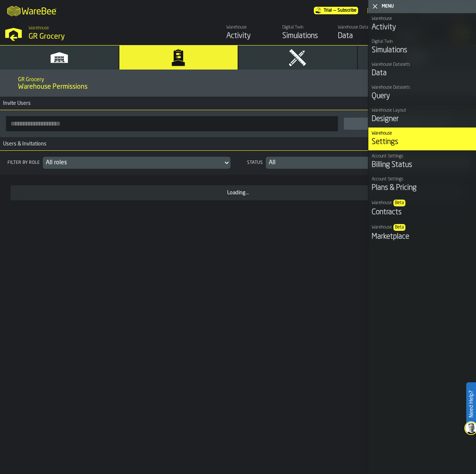  What do you see at coordinates (96, 37) in the screenshot?
I see `div: GR Grocery` at bounding box center [96, 37].